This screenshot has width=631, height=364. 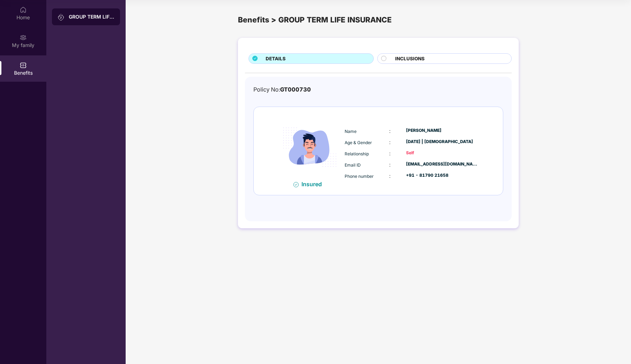 What do you see at coordinates (282, 90) in the screenshot?
I see `div: Policy No:` at bounding box center [282, 90].